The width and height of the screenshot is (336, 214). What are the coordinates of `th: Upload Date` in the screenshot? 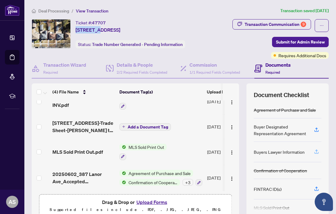 It's located at (225, 92).